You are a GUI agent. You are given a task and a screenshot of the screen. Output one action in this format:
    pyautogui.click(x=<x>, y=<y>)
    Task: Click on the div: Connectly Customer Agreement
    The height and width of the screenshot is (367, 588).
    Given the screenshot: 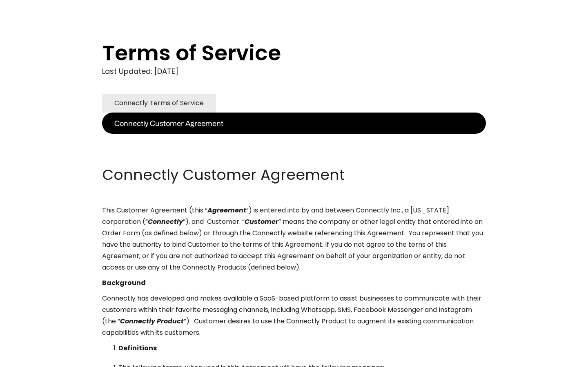 What is the action you would take?
    pyautogui.click(x=169, y=123)
    